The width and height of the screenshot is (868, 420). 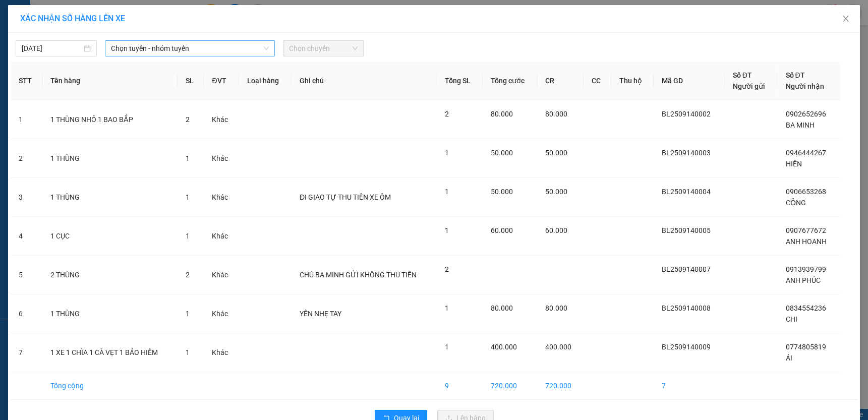 I want to click on span: 0913939799, so click(x=805, y=270).